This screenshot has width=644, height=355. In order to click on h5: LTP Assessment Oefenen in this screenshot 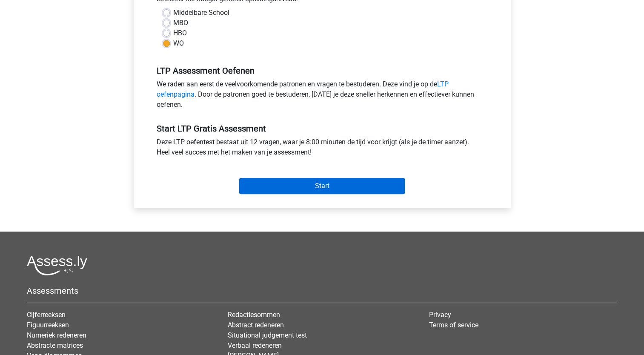, I will do `click(322, 71)`.